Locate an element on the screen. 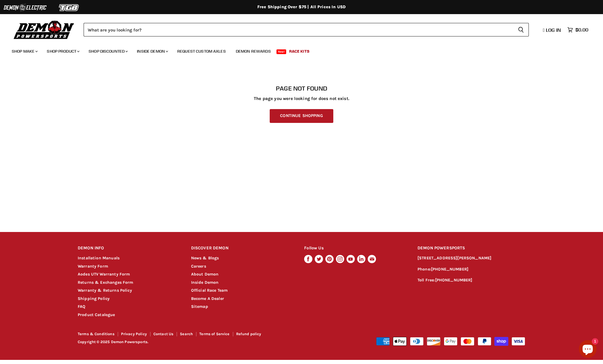 Image resolution: width=603 pixels, height=364 pixels. a: Installation Manuals is located at coordinates (98, 258).